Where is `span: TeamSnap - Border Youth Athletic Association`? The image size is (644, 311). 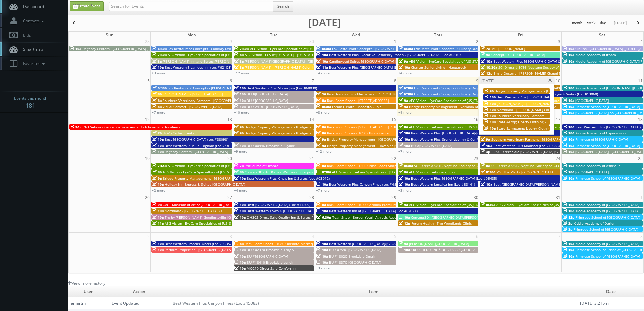
span: TeamSnap - Border Youth Athletic Association is located at coordinates (370, 217).